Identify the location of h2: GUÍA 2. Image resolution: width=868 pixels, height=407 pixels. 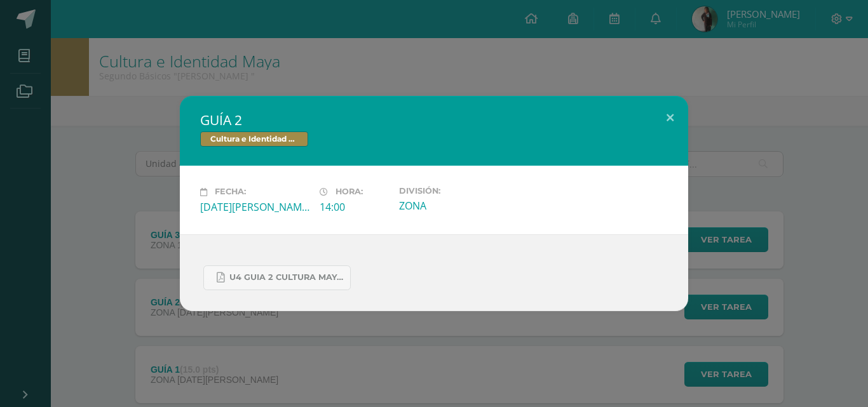
(434, 120).